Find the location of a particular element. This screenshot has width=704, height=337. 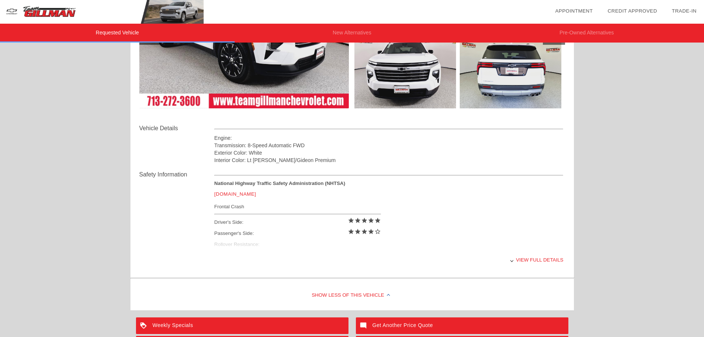

div: Safety Information is located at coordinates (177, 174).